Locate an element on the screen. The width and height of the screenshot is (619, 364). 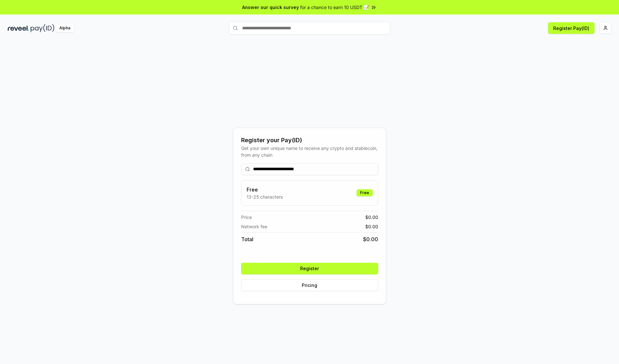
span: Network fee is located at coordinates (254, 226).